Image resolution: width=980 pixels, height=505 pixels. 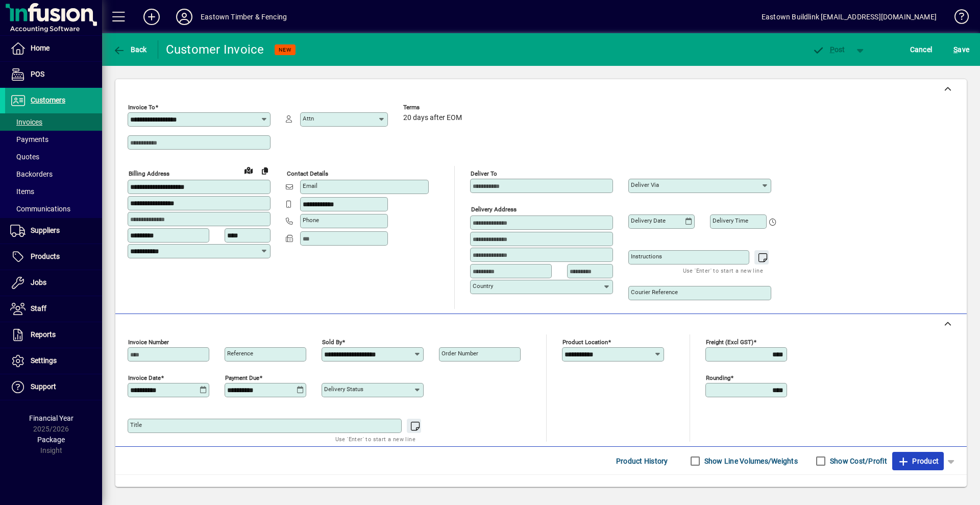 I want to click on span: Product History, so click(x=642, y=461).